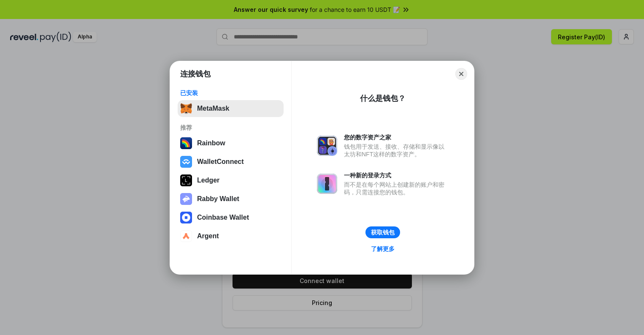 The width and height of the screenshot is (644, 335). Describe the element at coordinates (383, 248) in the screenshot. I see `div: 了解更多` at that location.